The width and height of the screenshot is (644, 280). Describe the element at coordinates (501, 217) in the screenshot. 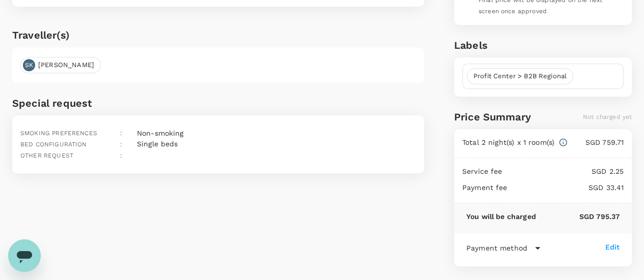

I see `p: You will be charged` at that location.